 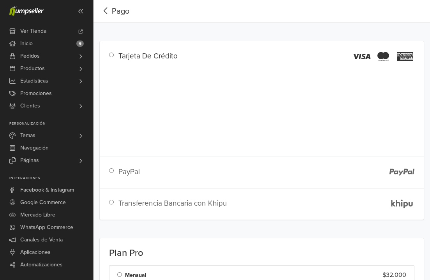 I want to click on span: Temas, so click(x=28, y=135).